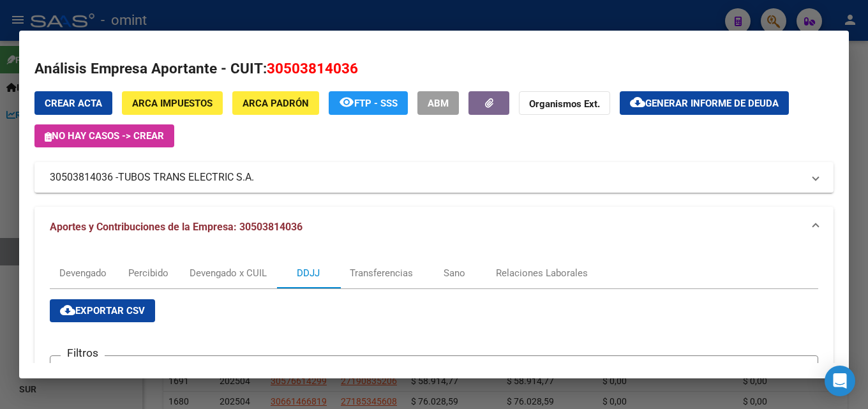 This screenshot has width=868, height=409. Describe the element at coordinates (173, 102) in the screenshot. I see `button: ARCA Impuestos` at that location.